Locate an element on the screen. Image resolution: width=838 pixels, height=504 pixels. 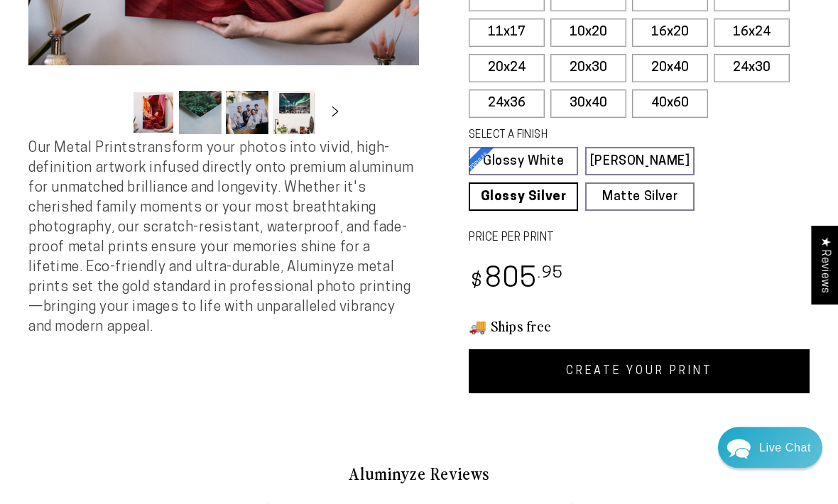
label: 30x40 is located at coordinates (588, 105).